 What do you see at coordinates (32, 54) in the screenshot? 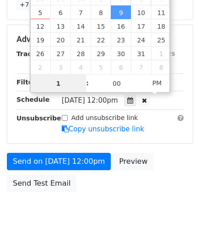
I see `strong: Tracking` at bounding box center [32, 54].